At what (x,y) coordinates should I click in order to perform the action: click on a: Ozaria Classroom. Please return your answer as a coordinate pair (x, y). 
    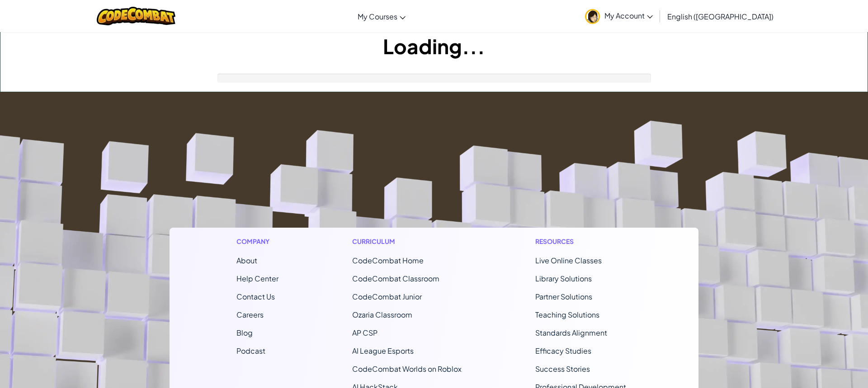
    Looking at the image, I should click on (382, 314).